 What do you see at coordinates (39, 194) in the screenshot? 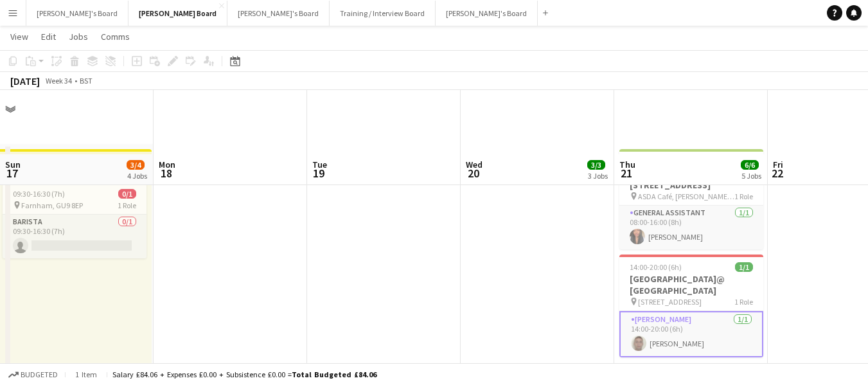
I see `span: 09:30-16:30 (7h)` at bounding box center [39, 194].